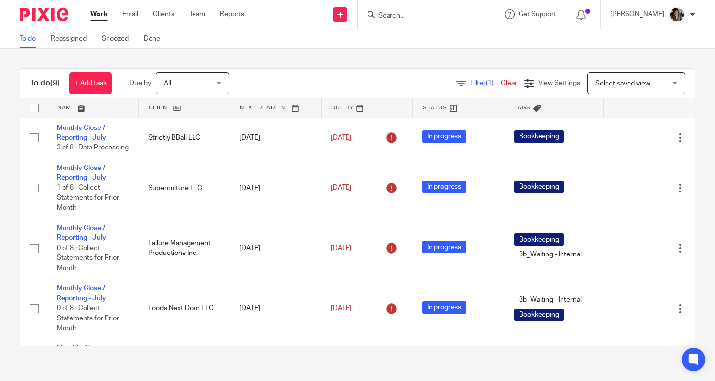 The width and height of the screenshot is (715, 381). I want to click on a: Clear, so click(509, 83).